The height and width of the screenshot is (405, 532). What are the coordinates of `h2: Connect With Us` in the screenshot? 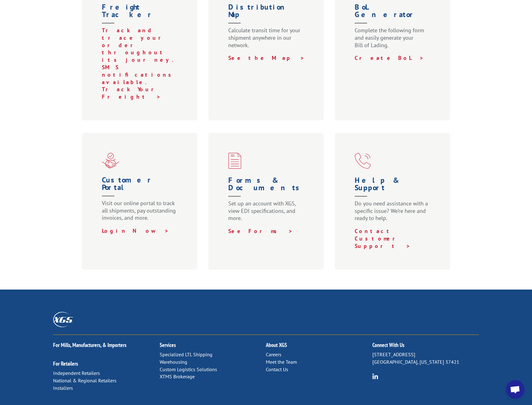 It's located at (426, 347).